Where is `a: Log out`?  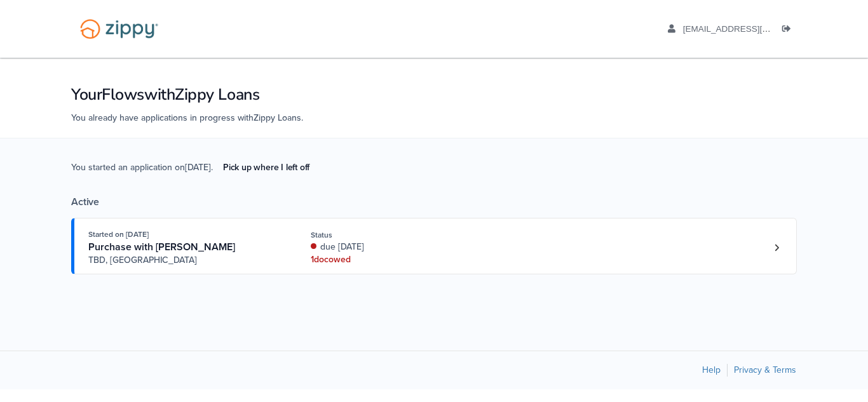 a: Log out is located at coordinates (789, 30).